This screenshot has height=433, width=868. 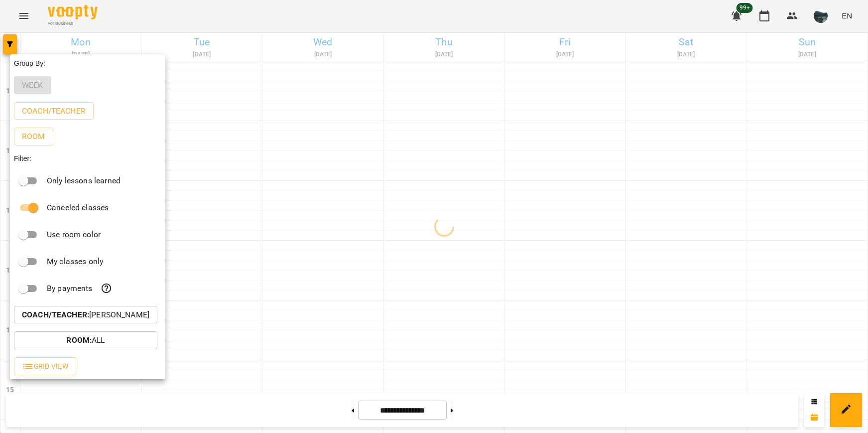 What do you see at coordinates (75, 262) in the screenshot?
I see `p: My classes only` at bounding box center [75, 262].